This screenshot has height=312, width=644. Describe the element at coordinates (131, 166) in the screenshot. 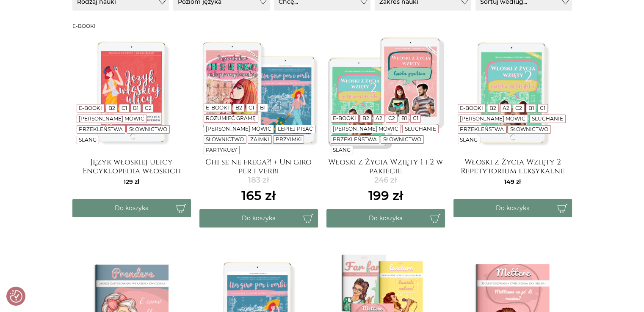

I see `h4: Język włoskiej ulicy Encyklopedia włoskich wulgaryzmów` at that location.